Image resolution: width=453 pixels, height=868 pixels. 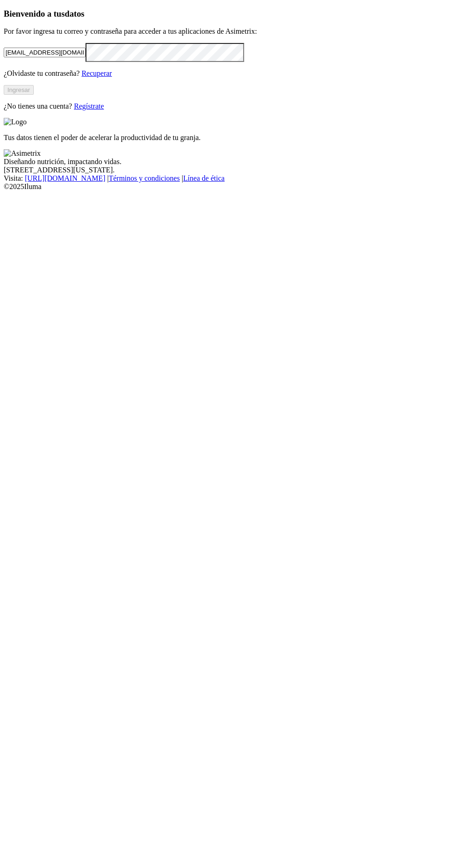 What do you see at coordinates (227, 73) in the screenshot?
I see `p: ¿Olvidaste tu contraseña?` at bounding box center [227, 73].